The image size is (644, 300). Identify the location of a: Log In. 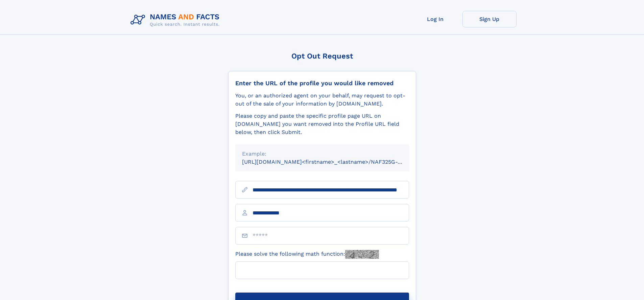
(435, 19).